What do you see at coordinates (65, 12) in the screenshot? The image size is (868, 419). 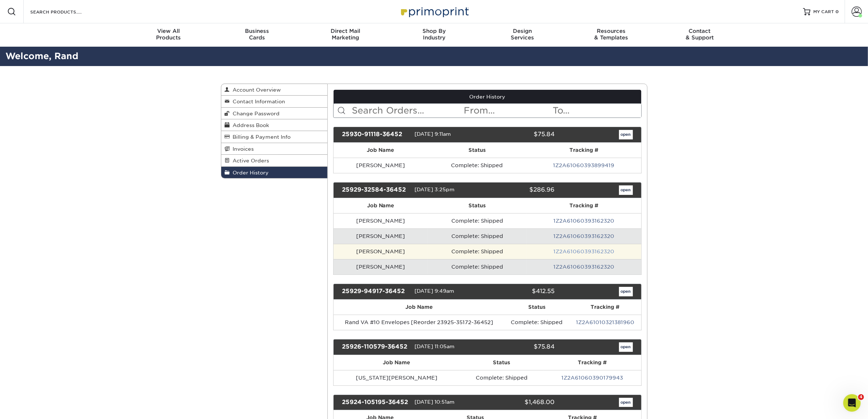 I see `input: SEARCH PRODUCTS.....` at bounding box center [65, 12].